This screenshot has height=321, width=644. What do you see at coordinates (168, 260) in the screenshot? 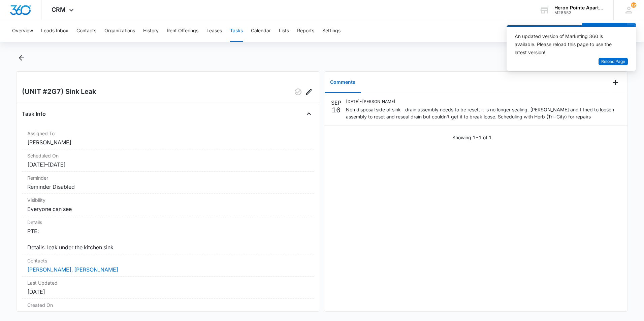
I see `dt: Contacts` at bounding box center [168, 260].